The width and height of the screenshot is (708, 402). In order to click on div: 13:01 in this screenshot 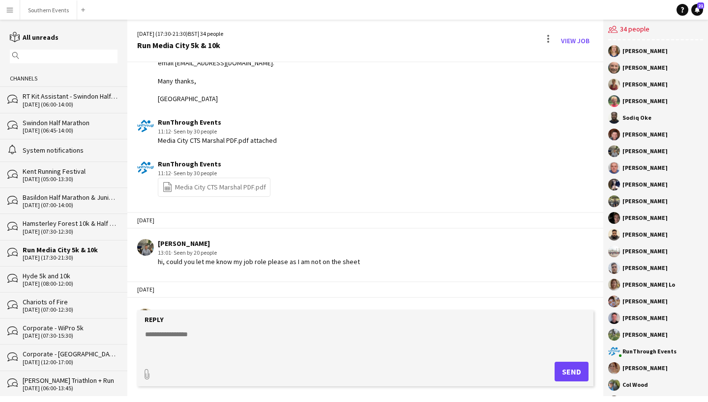, I will do `click(258, 253)`.